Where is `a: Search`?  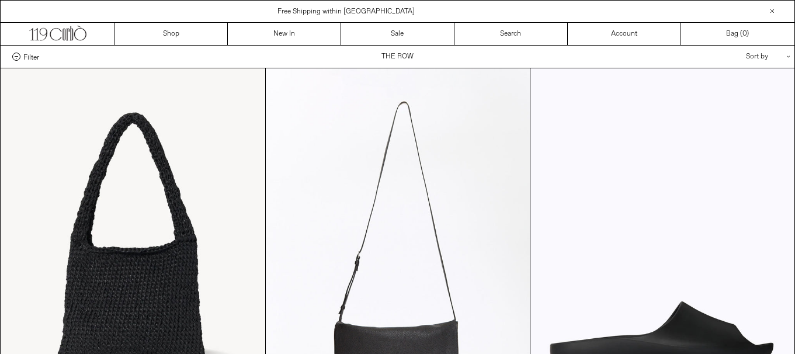 a: Search is located at coordinates (511, 34).